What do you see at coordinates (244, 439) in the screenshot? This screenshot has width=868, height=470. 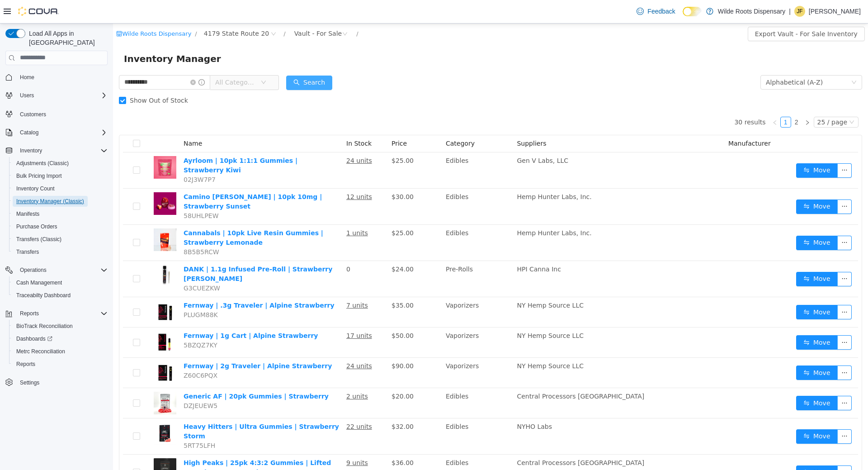 I see `u: 9 units` at bounding box center [244, 439].